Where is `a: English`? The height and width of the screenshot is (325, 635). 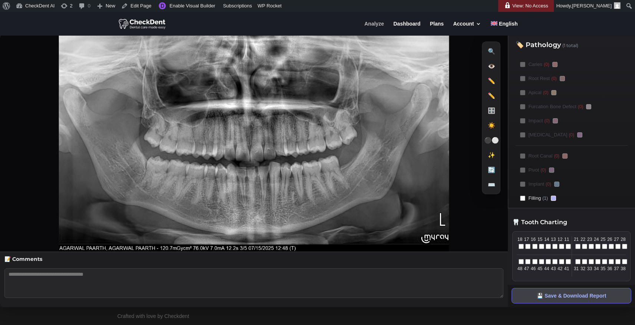
a: English is located at coordinates (504, 28).